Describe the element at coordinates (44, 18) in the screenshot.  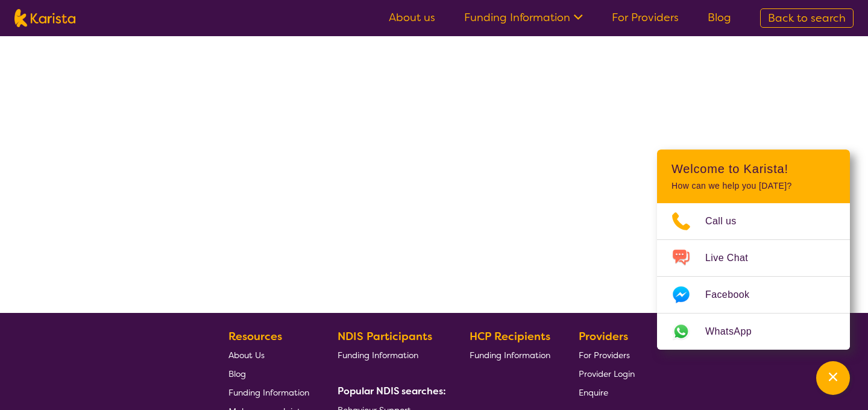
I see `img: Karista logo` at that location.